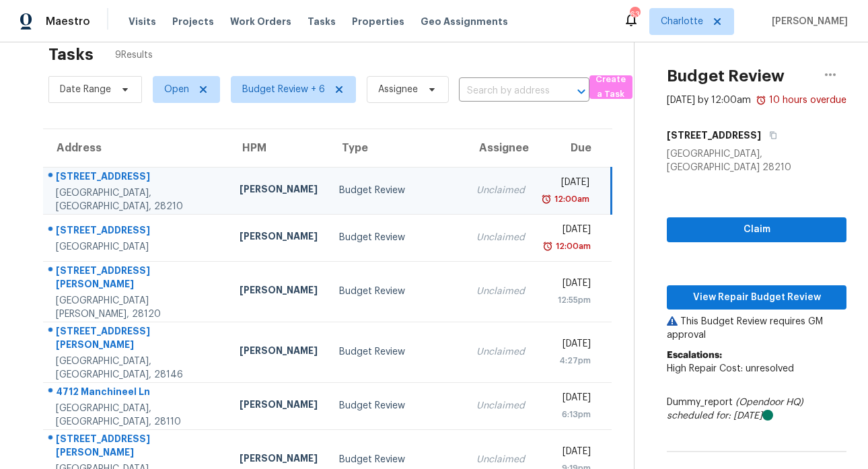 The height and width of the screenshot is (469, 868). What do you see at coordinates (137, 392) in the screenshot?
I see `div: 4712 Manchineel Ln` at bounding box center [137, 392].